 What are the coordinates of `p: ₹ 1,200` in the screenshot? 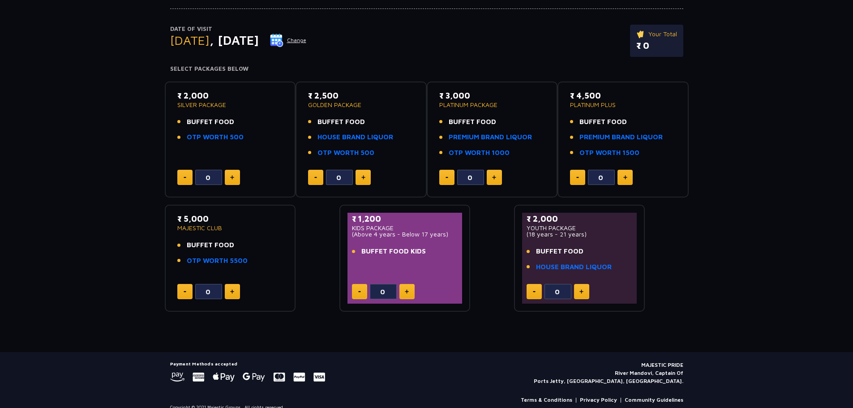 It's located at (405, 218).